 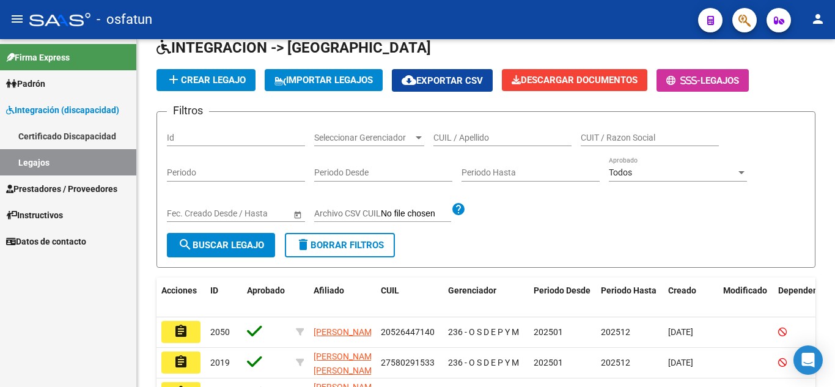 What do you see at coordinates (220, 363) in the screenshot?
I see `span: 2019` at bounding box center [220, 363].